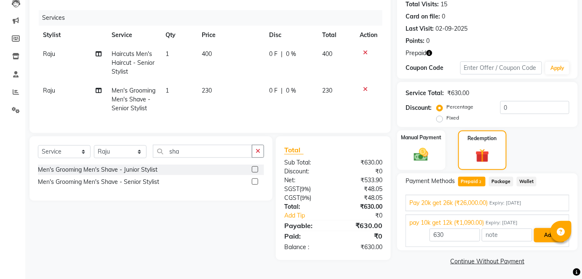 Image resolution: width=582 pixels, height=279 pixels. Describe the element at coordinates (424, 93) in the screenshot. I see `div: Service Total:` at that location.